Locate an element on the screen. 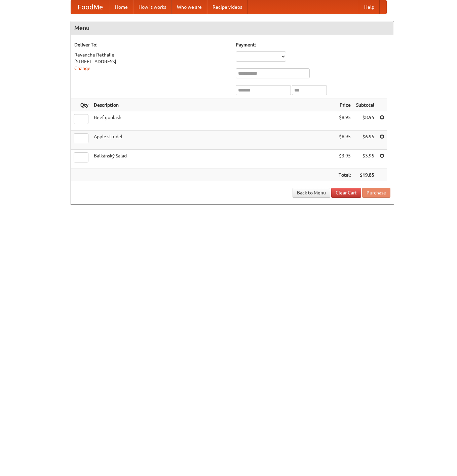  h5: Deliver To: is located at coordinates (152, 44).